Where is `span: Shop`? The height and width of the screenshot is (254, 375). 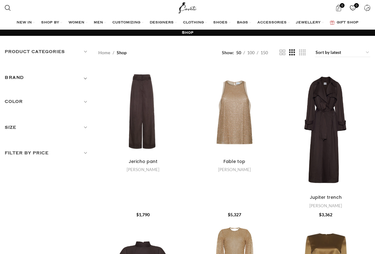 span: Shop is located at coordinates (122, 53).